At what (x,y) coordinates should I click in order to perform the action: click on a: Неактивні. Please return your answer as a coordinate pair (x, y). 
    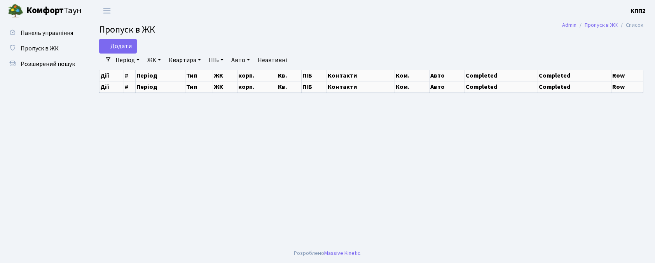
    Looking at the image, I should click on (272, 60).